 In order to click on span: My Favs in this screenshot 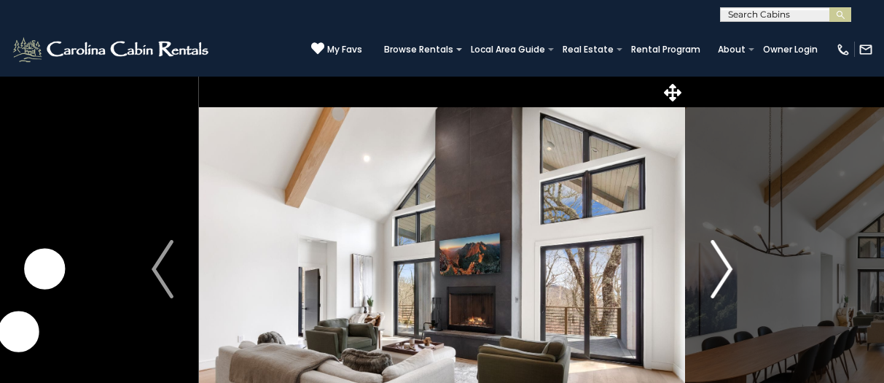, I will do `click(345, 50)`.